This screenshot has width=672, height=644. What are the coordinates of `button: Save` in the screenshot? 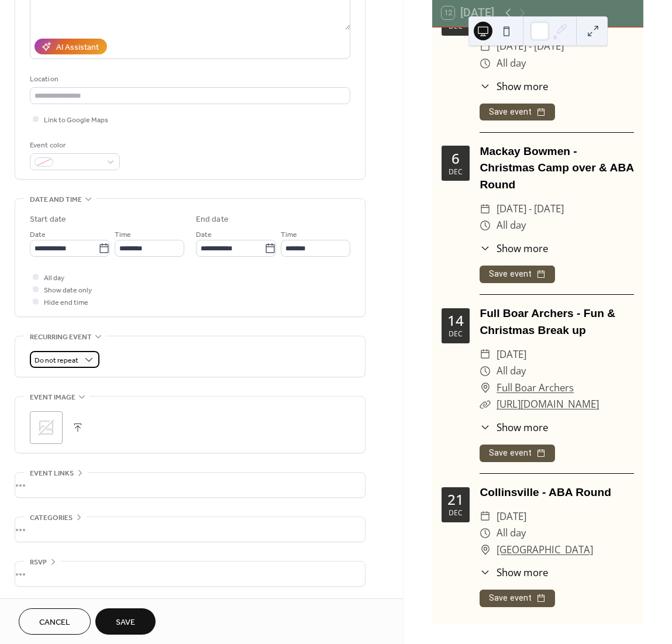 It's located at (125, 621).